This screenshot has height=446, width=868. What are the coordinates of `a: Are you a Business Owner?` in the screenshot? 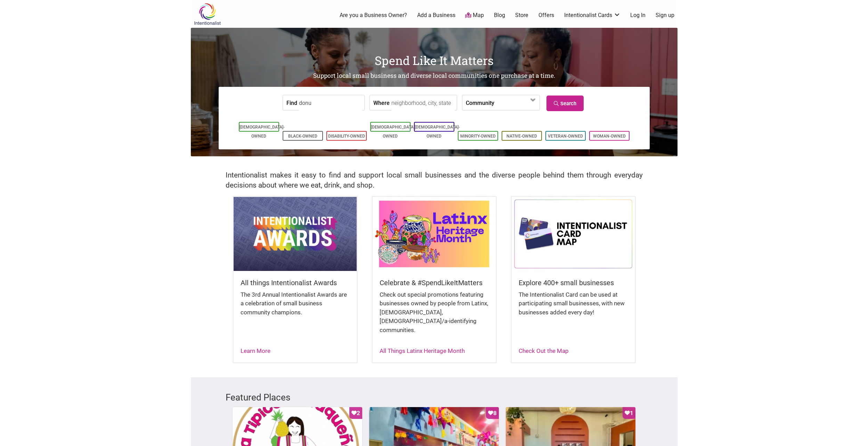 It's located at (373, 15).